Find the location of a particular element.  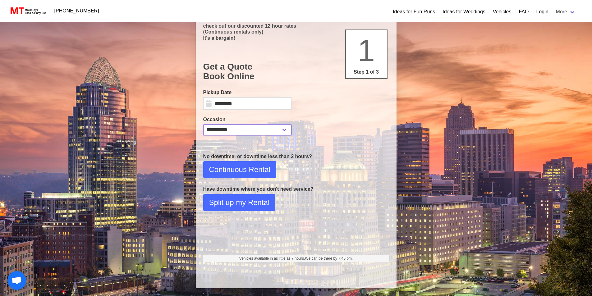

p: No downtime, or downtime less than 2 hours? is located at coordinates (296, 157).